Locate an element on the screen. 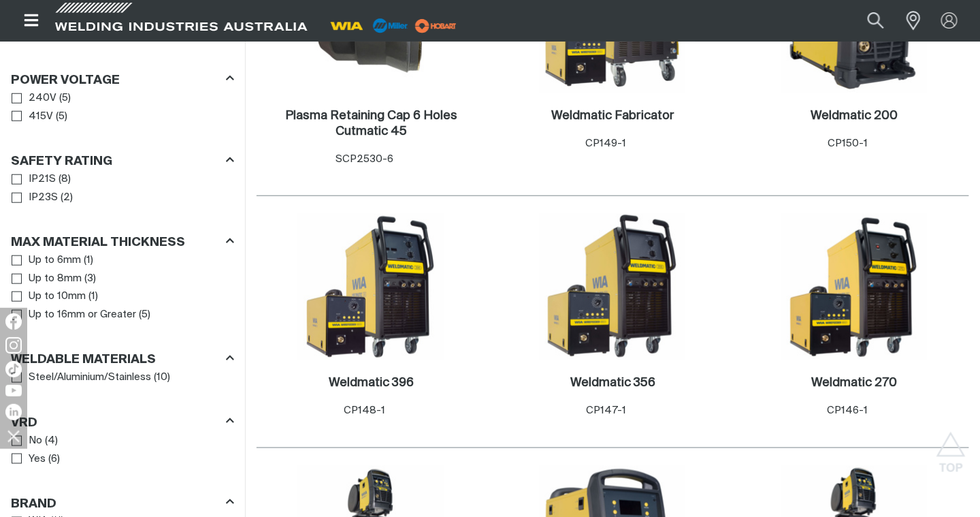 The height and width of the screenshot is (517, 980). ul: Max Material Thickness is located at coordinates (122, 287).